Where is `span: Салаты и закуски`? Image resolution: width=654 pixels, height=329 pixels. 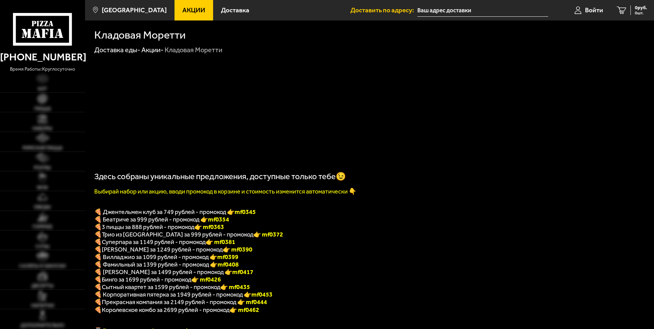 span: Салаты и закуски is located at coordinates (42, 266).